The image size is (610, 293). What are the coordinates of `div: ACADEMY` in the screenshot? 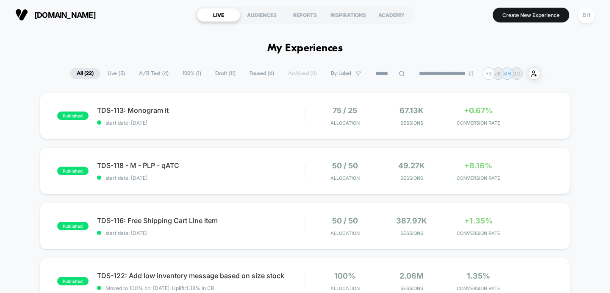 It's located at (391, 15).